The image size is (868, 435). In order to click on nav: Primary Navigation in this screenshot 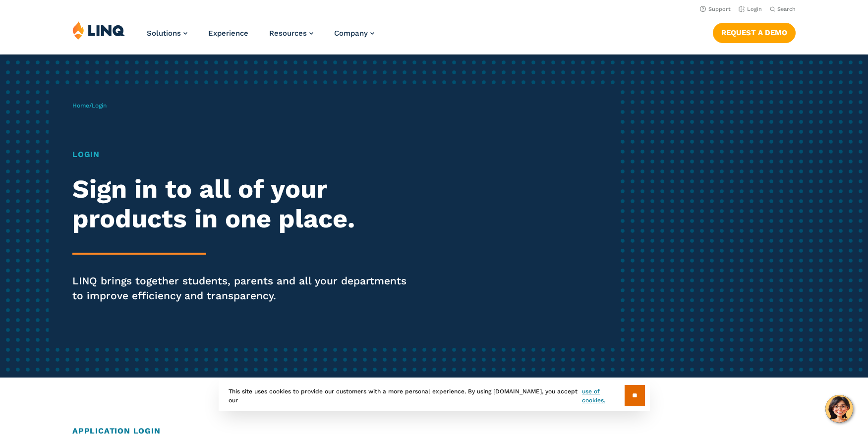, I will do `click(260, 37)`.